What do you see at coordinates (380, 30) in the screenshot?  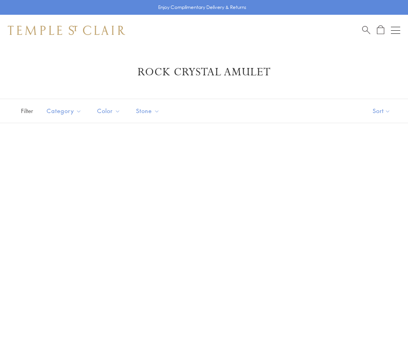 I see `a: Open Shopping Bag` at bounding box center [380, 30].